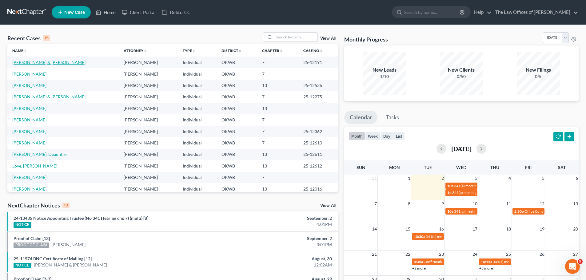 The image size is (586, 280). I want to click on div: New Filings, so click(539, 70).